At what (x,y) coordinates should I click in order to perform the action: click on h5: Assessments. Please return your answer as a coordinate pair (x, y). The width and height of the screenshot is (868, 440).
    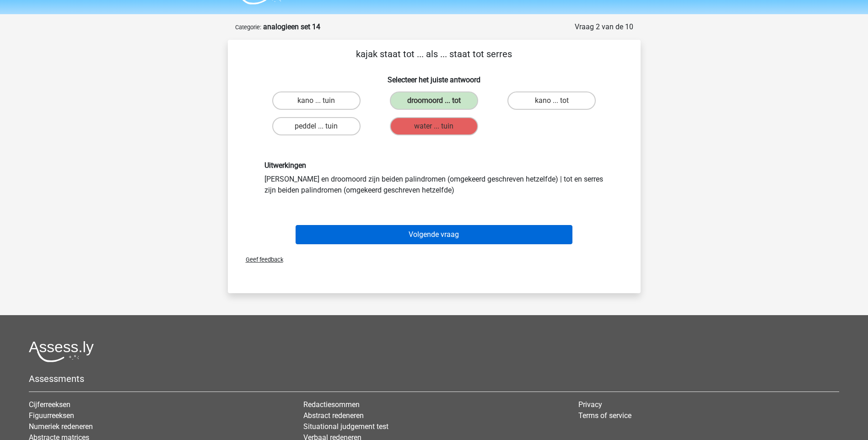
    Looking at the image, I should click on (434, 379).